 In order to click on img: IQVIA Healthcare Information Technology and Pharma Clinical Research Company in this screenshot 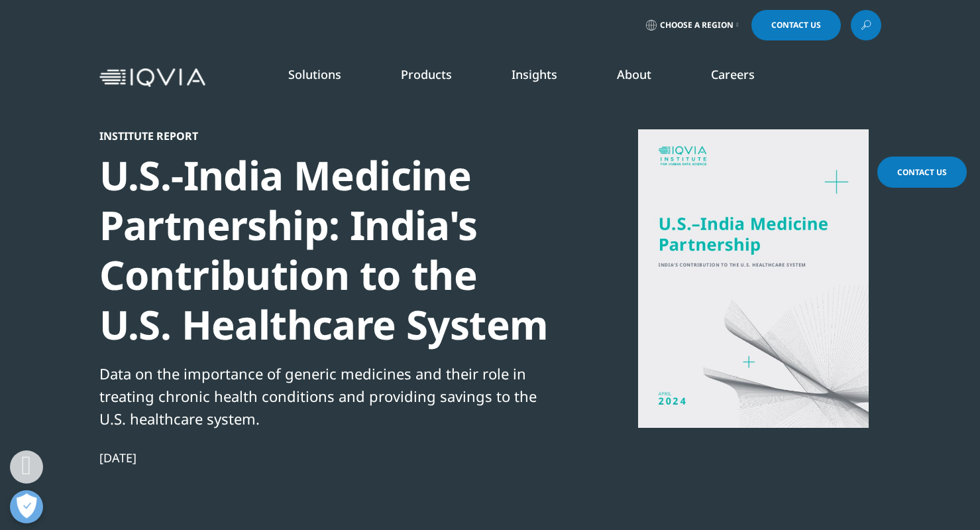, I will do `click(152, 78)`.